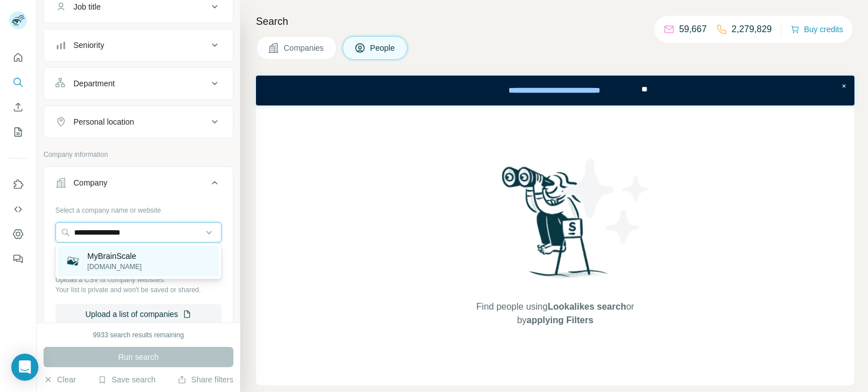  Describe the element at coordinates (59, 379) in the screenshot. I see `button: Clear` at that location.